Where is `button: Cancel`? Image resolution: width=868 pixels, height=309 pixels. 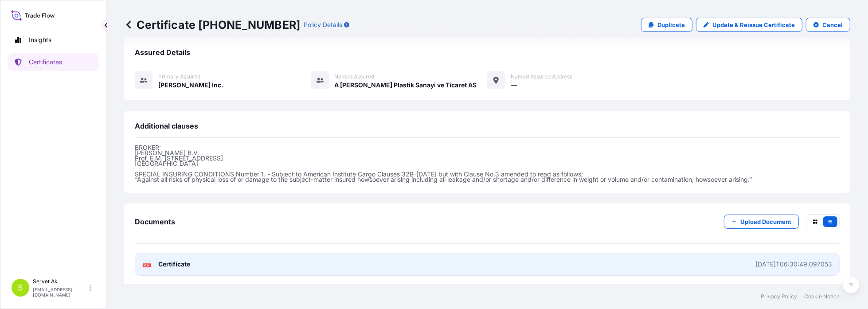
button: Cancel is located at coordinates (828, 25).